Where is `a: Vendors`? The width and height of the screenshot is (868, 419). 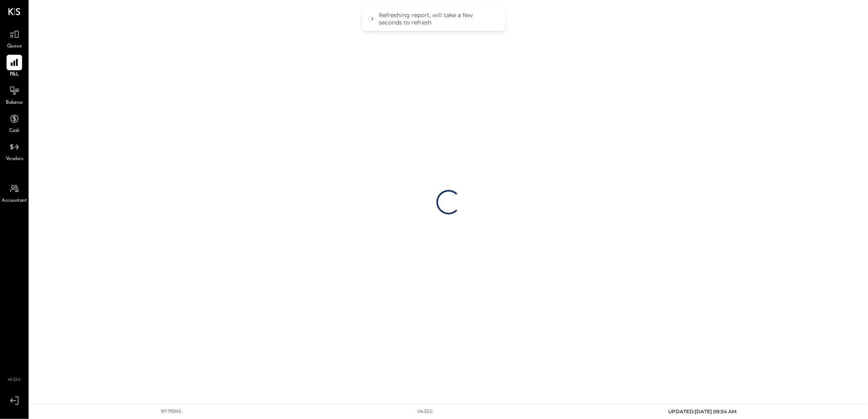
a: Vendors is located at coordinates (14, 151).